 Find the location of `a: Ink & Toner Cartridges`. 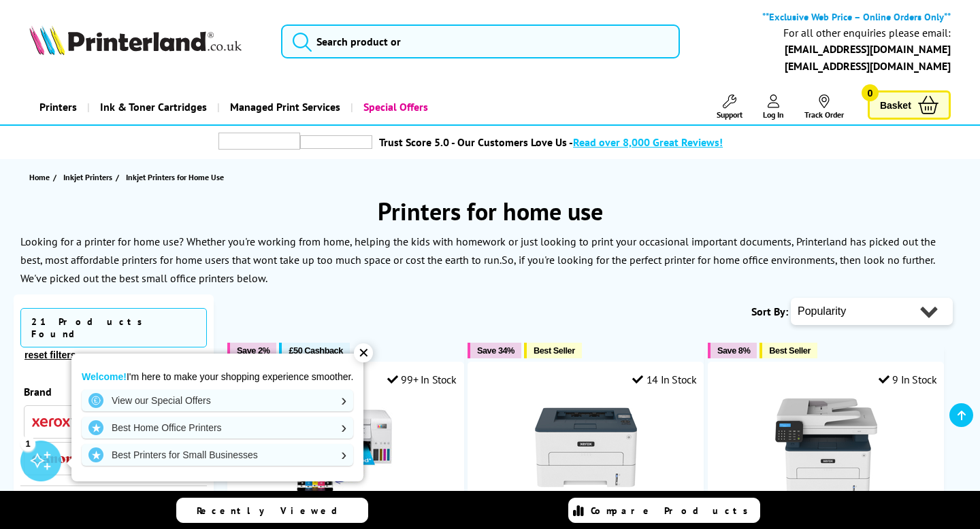

a: Ink & Toner Cartridges is located at coordinates (152, 107).